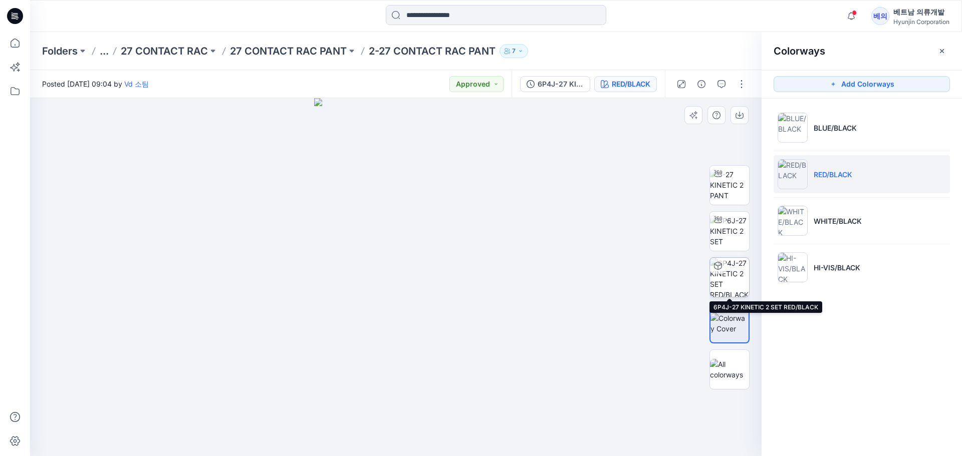  What do you see at coordinates (921, 22) in the screenshot?
I see `div: Hyunjin Corporation` at bounding box center [921, 22].